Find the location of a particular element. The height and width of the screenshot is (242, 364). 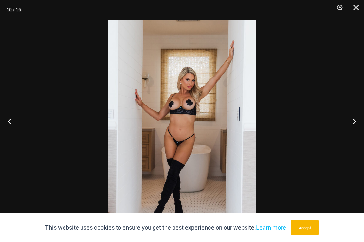

a: Learn more is located at coordinates (271, 228).